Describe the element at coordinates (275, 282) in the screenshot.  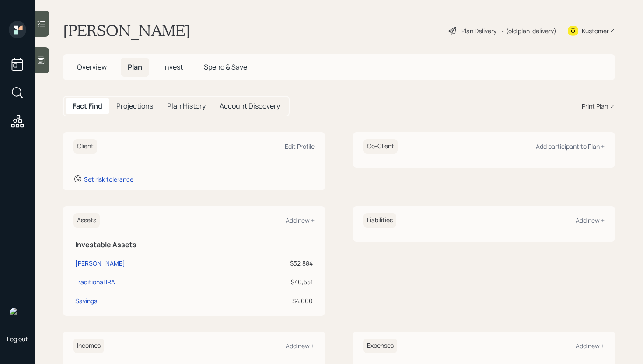
I see `div: $40,551` at that location.